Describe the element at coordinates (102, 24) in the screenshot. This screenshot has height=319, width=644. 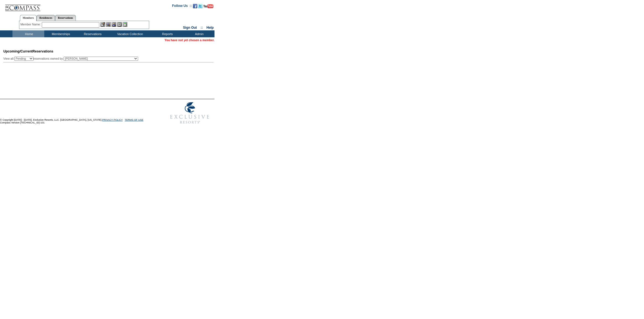
I see `img: b_edit.gif` at that location.